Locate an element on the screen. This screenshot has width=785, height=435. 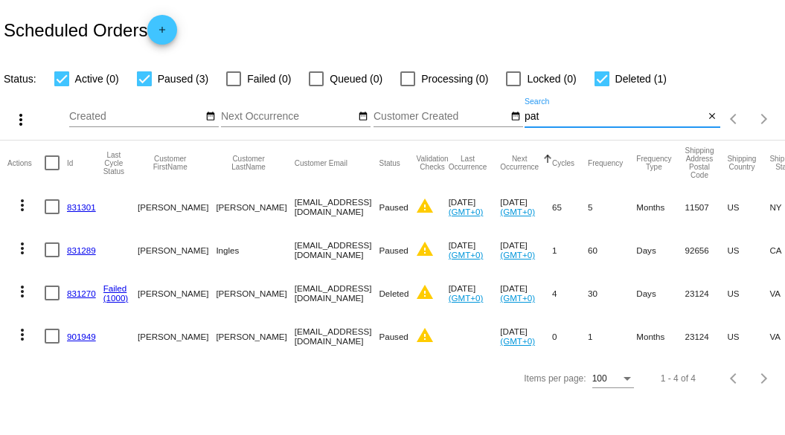
button: Change sorting for LastProcessingCycleId is located at coordinates (114, 163).